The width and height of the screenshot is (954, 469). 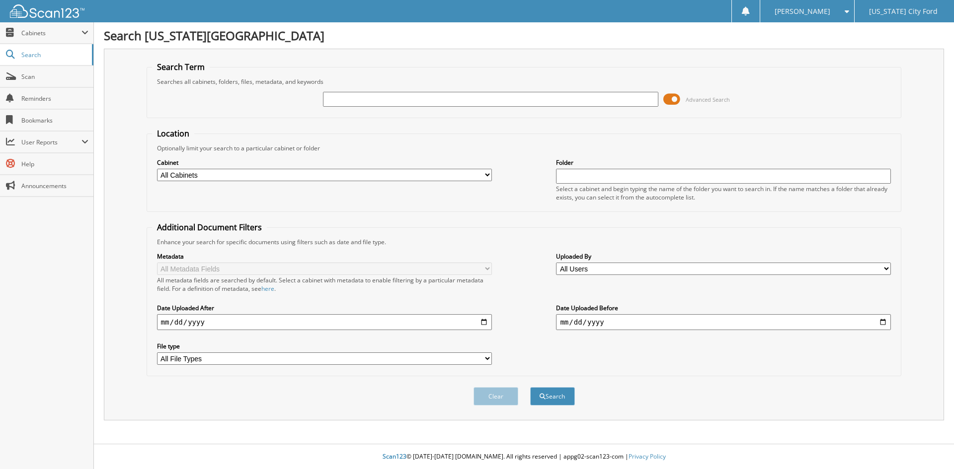 I want to click on div: Select a cabinet and begin typing the name of the folder you want to search in. If the name match..., so click(x=723, y=193).